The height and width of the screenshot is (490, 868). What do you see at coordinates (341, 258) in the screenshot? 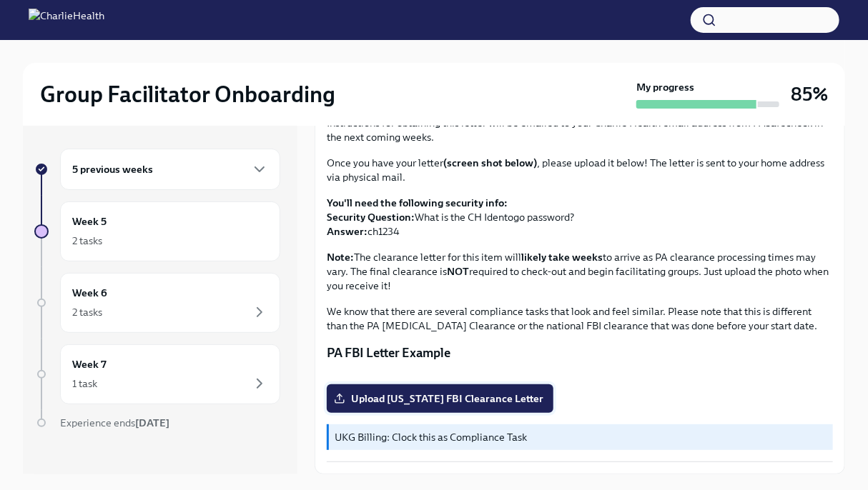
I see `strong: Note:` at bounding box center [341, 258].